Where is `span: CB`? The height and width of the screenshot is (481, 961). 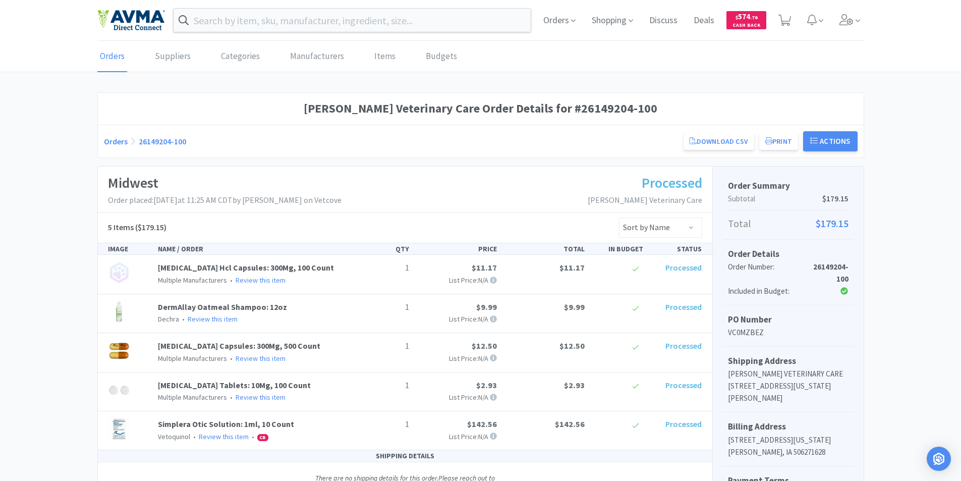 span: CB is located at coordinates (263, 437).